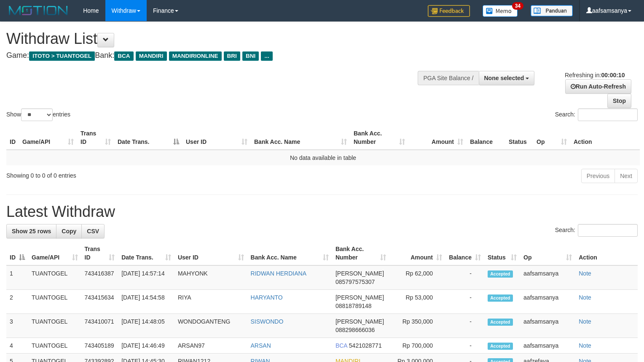 The height and width of the screenshot is (362, 644). I want to click on h4: Game: Bank:, so click(214, 56).